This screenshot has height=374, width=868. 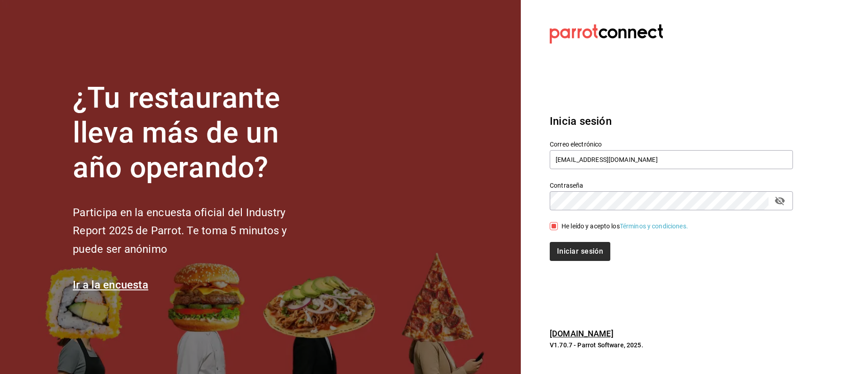 I want to click on div: He leído y acepto los, so click(x=624, y=227).